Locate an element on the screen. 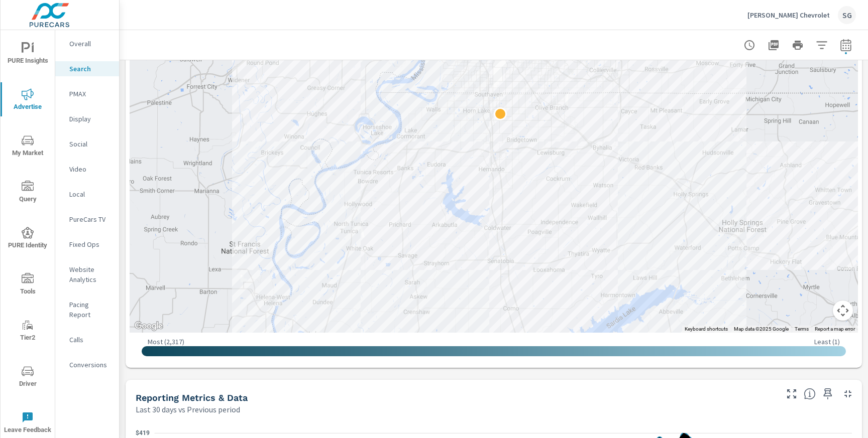 Image resolution: width=868 pixels, height=438 pixels. div: PMAX is located at coordinates (87, 94).